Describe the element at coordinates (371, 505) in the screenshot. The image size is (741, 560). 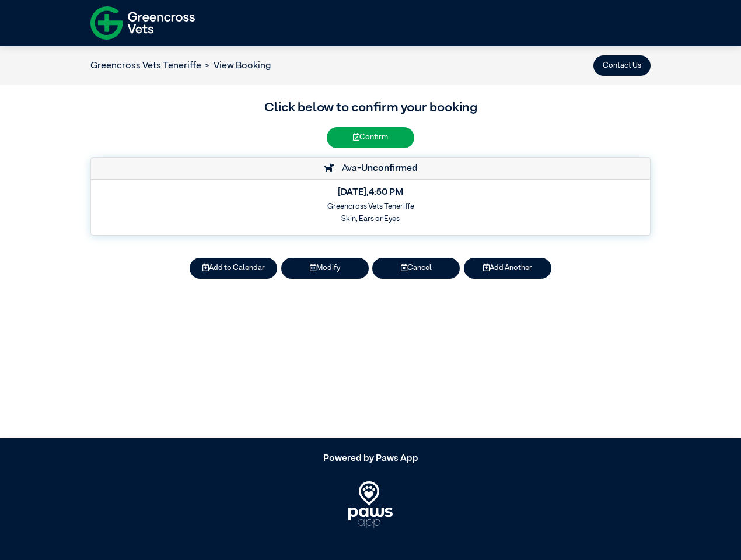
I see `img: PawsApp` at that location.